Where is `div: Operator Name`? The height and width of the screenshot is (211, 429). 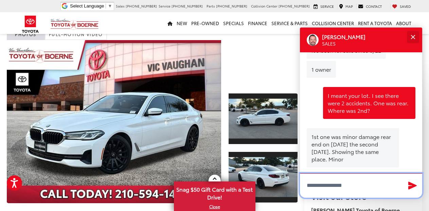 div: Operator Name is located at coordinates (348, 37).